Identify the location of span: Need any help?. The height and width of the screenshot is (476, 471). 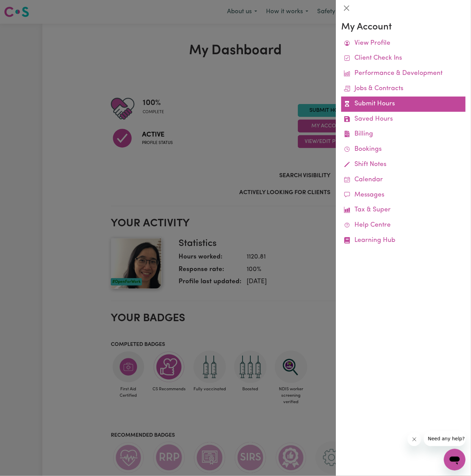
(22, 8).